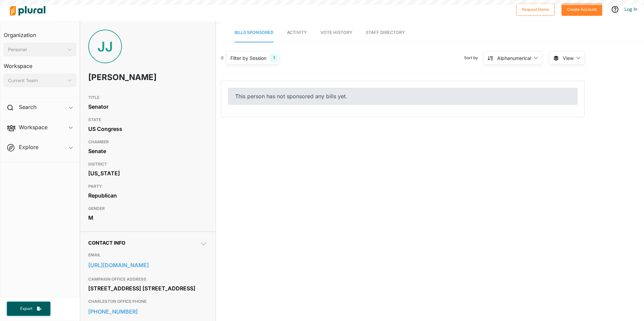 Image resolution: width=644 pixels, height=321 pixels. I want to click on a: Bills Sponsored, so click(254, 33).